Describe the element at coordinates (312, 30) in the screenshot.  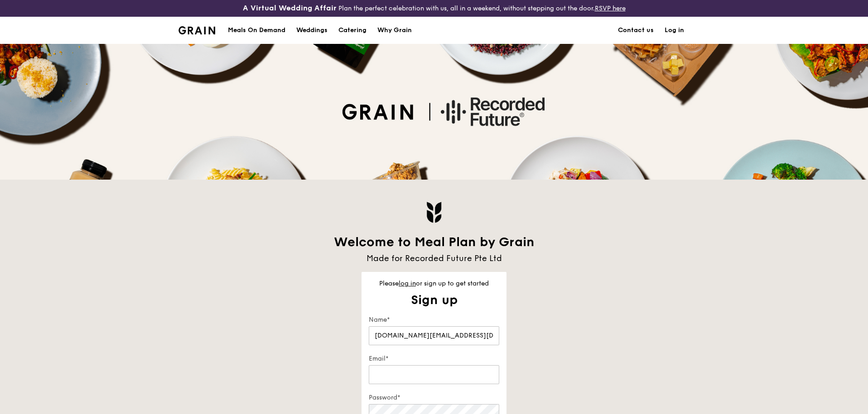
I see `div: Weddings` at that location.